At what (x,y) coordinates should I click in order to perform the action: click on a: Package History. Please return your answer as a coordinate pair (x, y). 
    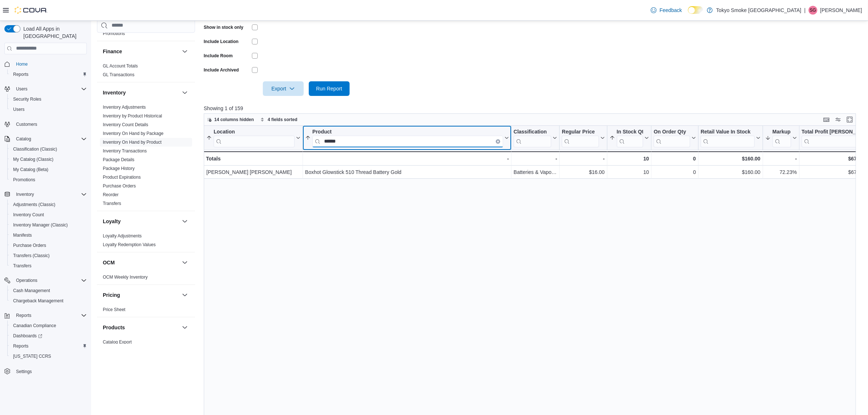
    Looking at the image, I should click on (119, 169).